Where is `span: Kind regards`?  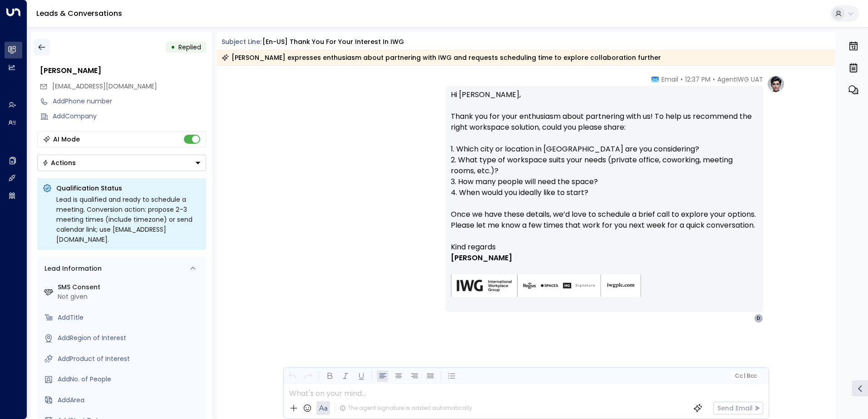 span: Kind regards is located at coordinates (473, 247).